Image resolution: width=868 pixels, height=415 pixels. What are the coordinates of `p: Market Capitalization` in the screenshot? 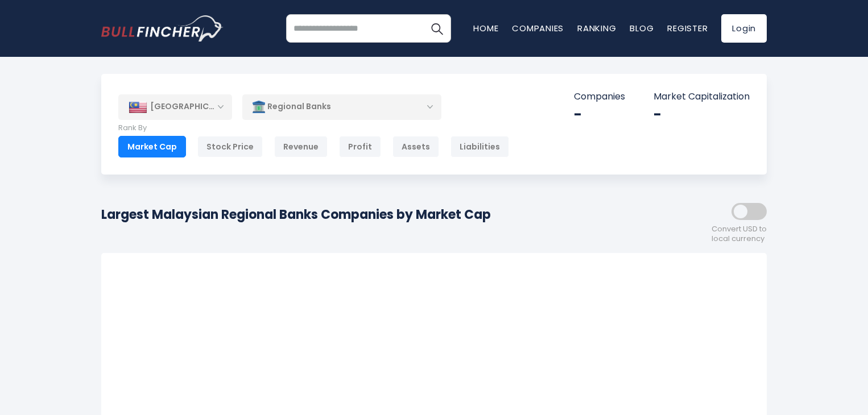 It's located at (702, 96).